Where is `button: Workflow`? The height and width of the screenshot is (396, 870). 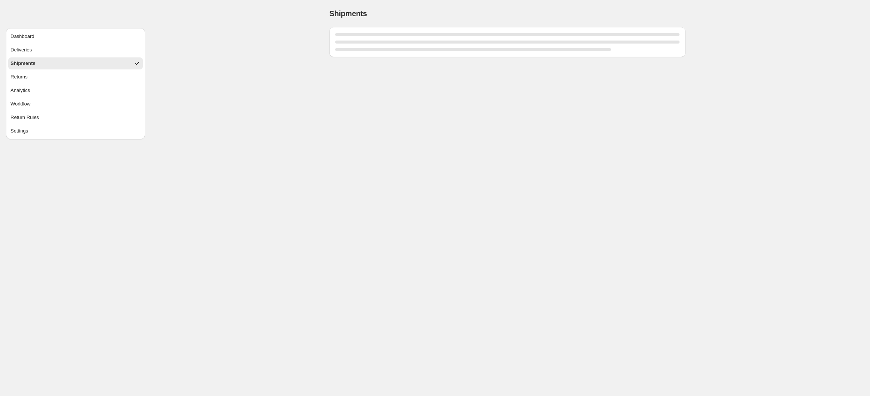 button: Workflow is located at coordinates (75, 104).